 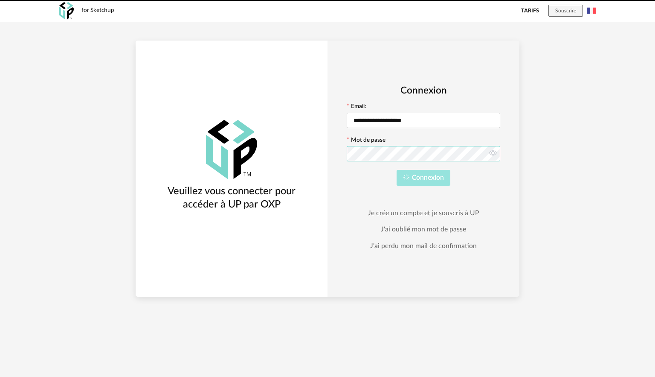 I want to click on label: Mot de passe, so click(x=366, y=141).